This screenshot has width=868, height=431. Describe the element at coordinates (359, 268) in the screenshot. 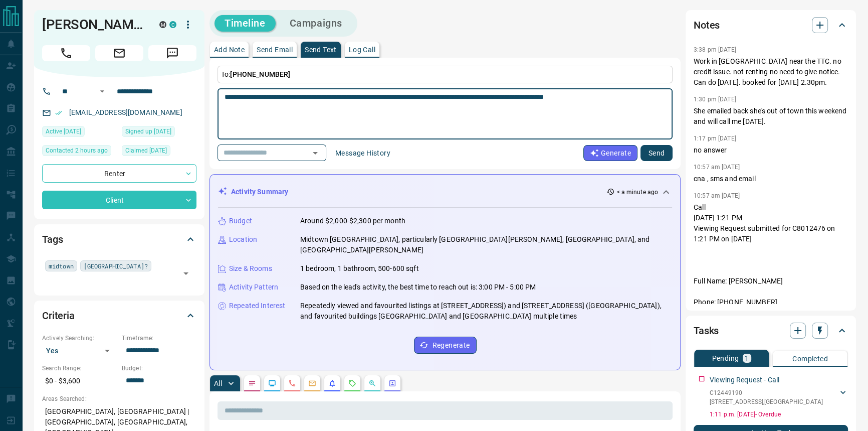

I see `p: 1 bedroom, 1 bathroom, 500-600 sqft` at that location.